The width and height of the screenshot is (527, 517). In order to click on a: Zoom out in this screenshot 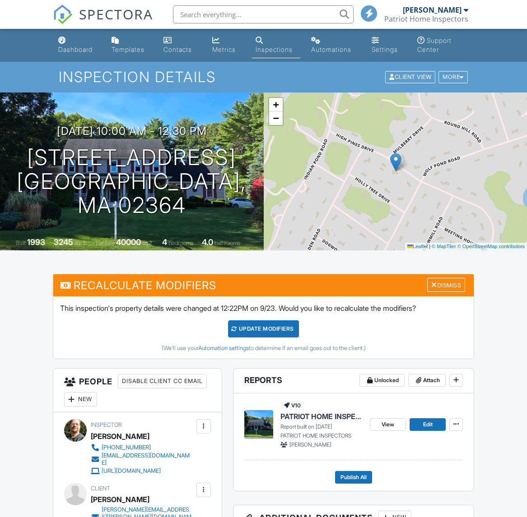, I will do `click(276, 118)`.